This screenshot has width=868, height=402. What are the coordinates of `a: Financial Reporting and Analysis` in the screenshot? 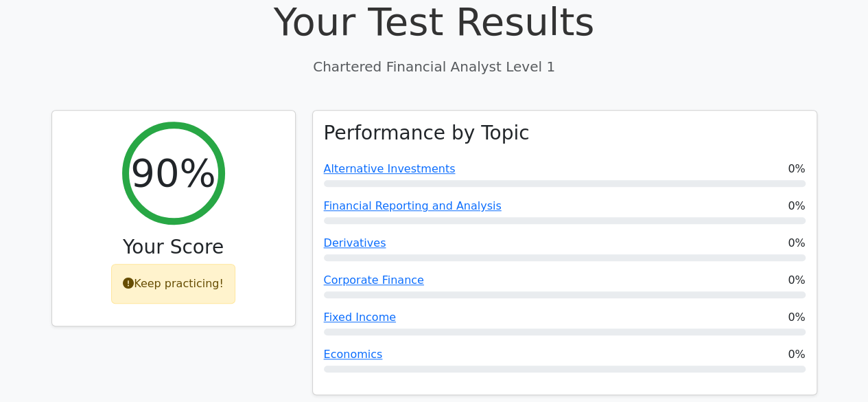 It's located at (413, 206).